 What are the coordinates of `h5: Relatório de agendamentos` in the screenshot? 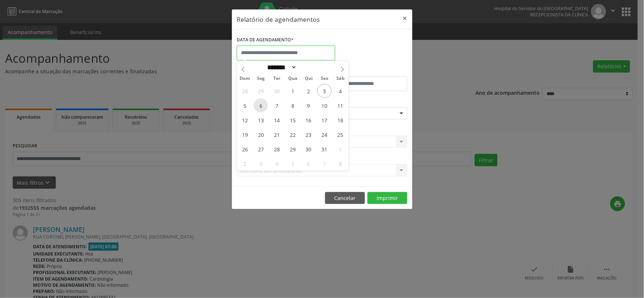 It's located at (278, 19).